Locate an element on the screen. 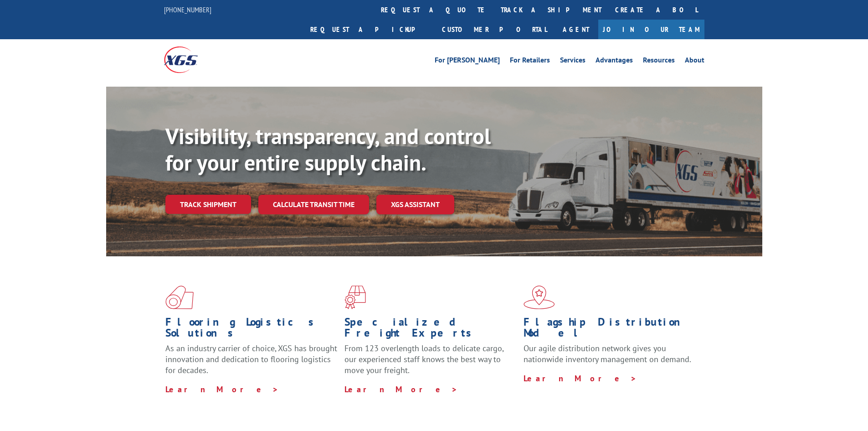 The width and height of the screenshot is (868, 431). a: Advantages is located at coordinates (614, 62).